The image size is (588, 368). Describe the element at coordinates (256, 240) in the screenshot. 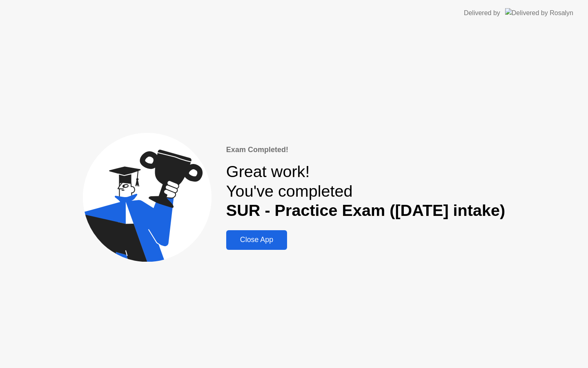

I see `button: Close App` at that location.